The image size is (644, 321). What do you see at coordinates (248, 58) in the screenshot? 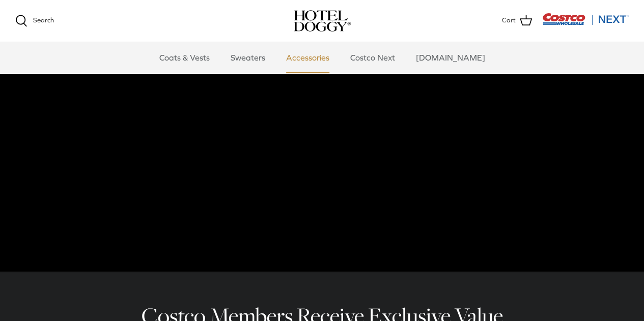
I see `a: Sweaters` at bounding box center [248, 58].